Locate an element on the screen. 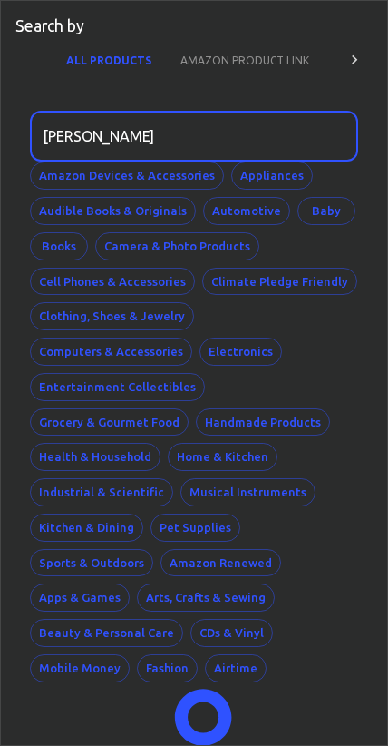 This screenshot has width=388, height=746. button: CDs & Vinyl is located at coordinates (231, 632).